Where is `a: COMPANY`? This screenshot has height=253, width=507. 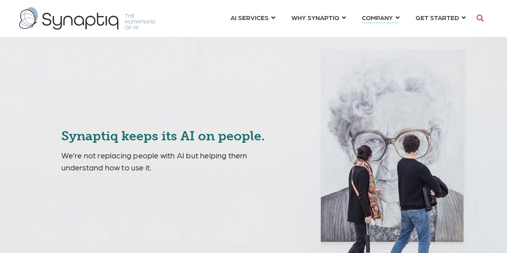 a: COMPANY is located at coordinates (381, 17).